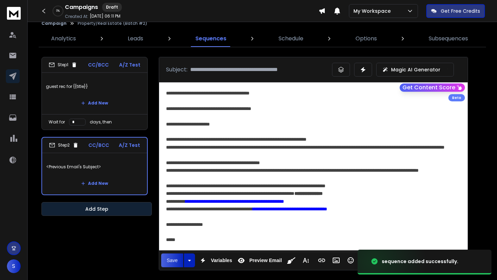 Image resolution: width=497 pixels, height=280 pixels. I want to click on button: Insert Link (⌘K), so click(322, 261).